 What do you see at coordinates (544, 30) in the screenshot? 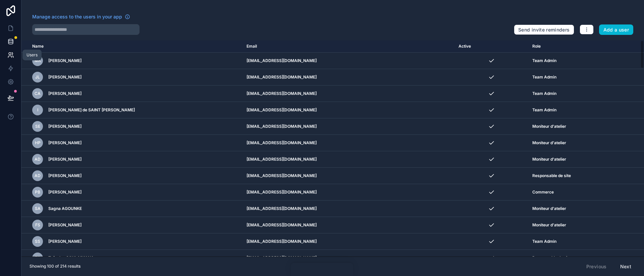
I see `button: Send invite reminders` at bounding box center [544, 30].